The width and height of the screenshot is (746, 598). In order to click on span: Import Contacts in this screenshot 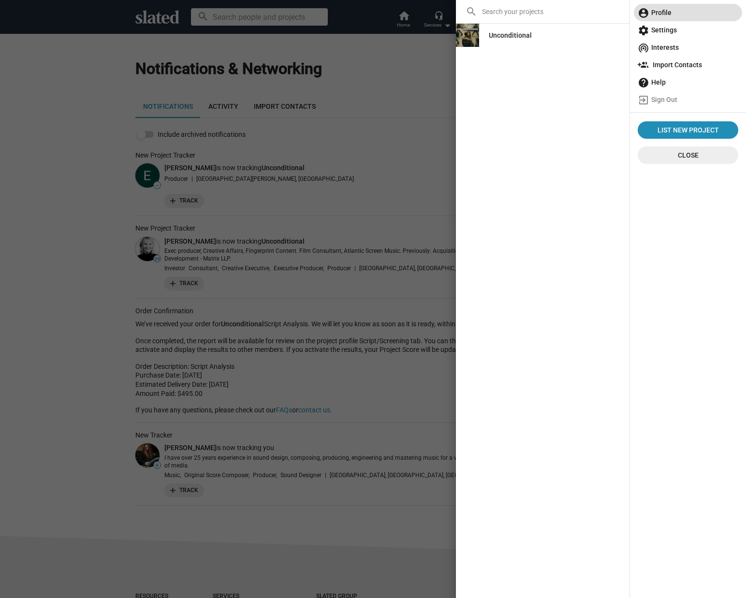, I will do `click(688, 65)`.